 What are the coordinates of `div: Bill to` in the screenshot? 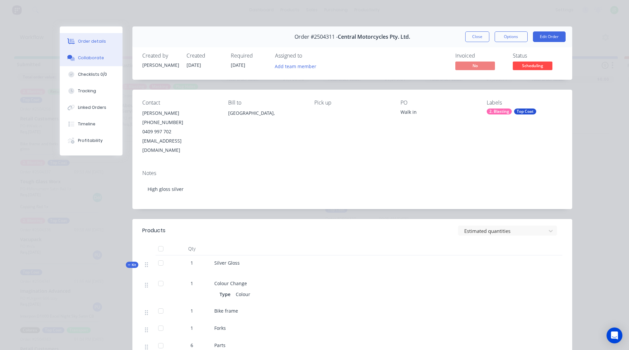 It's located at (266, 102).